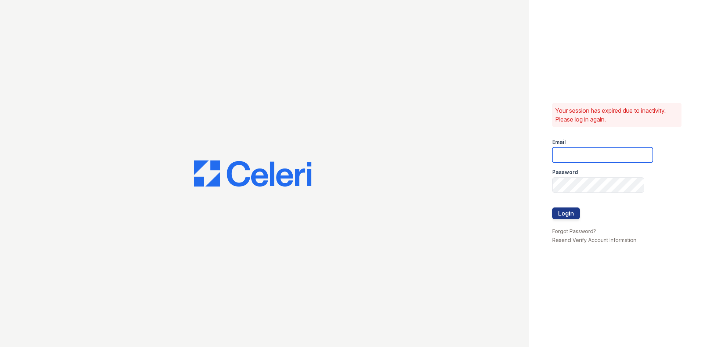  Describe the element at coordinates (566, 213) in the screenshot. I see `button: Login` at that location.